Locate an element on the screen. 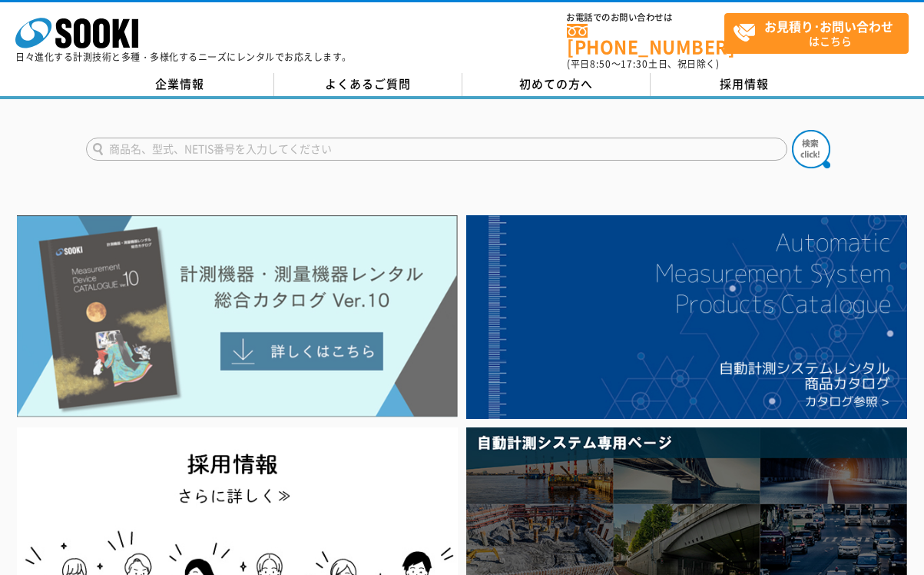  img: 自動計測システムカタログ is located at coordinates (686, 317).